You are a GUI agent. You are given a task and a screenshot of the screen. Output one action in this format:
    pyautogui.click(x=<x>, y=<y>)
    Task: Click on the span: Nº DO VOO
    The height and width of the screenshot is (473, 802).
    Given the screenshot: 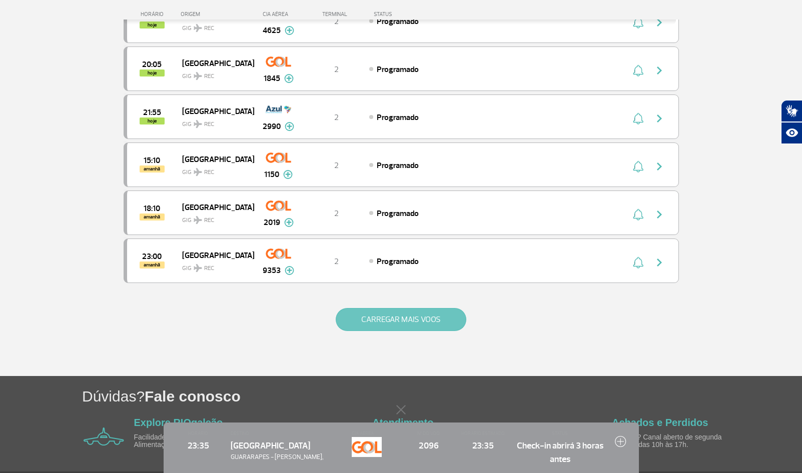 What is the action you would take?
    pyautogui.click(x=428, y=434)
    